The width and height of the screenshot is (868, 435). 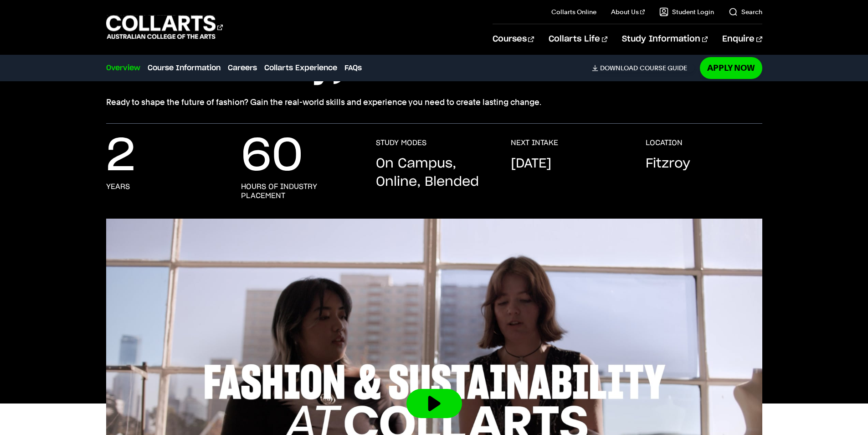 What do you see at coordinates (301, 68) in the screenshot?
I see `a: Collarts Experience` at bounding box center [301, 68].